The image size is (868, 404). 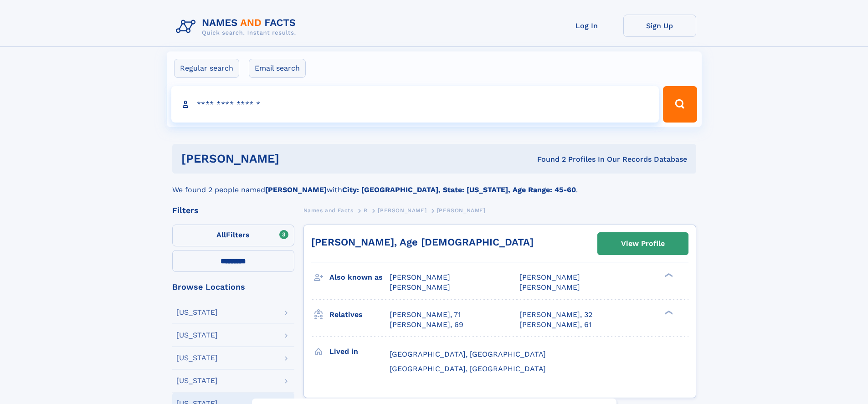 I want to click on h3: Also known as, so click(x=359, y=277).